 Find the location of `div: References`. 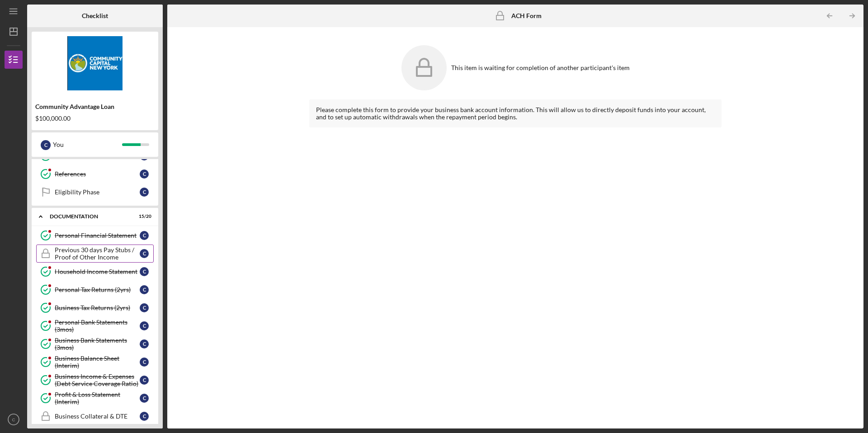

div: References is located at coordinates (97, 174).